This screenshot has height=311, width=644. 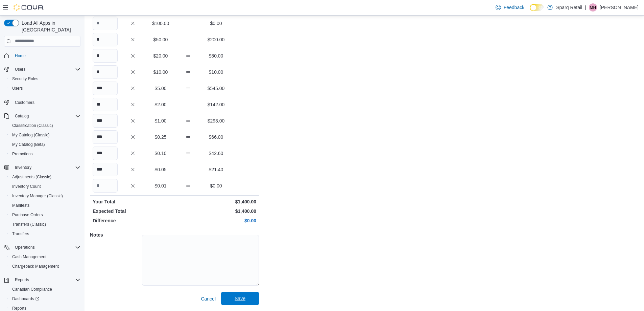 I want to click on a: Inventory Count, so click(x=27, y=186).